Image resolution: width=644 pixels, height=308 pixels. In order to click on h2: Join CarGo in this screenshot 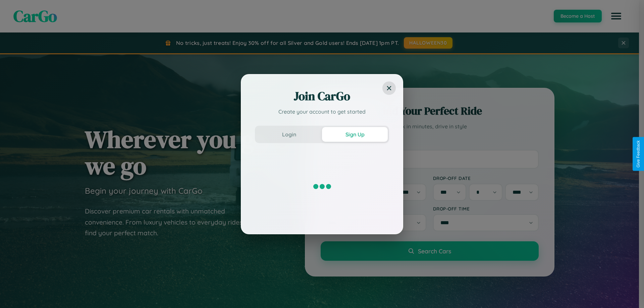, I will do `click(322, 96)`.